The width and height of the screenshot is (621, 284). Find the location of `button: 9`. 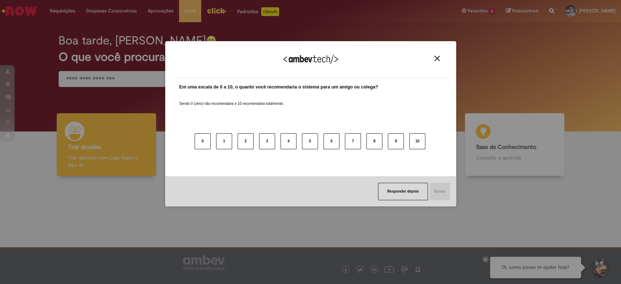

button: 9 is located at coordinates (396, 141).